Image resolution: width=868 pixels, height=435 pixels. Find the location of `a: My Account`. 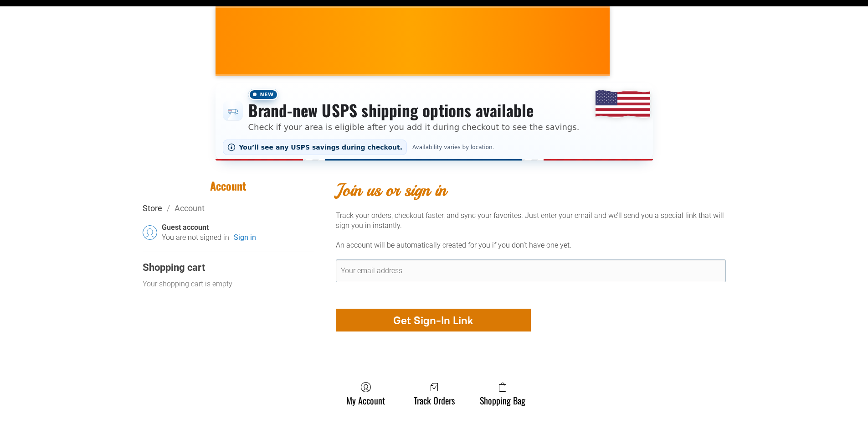

a: My Account is located at coordinates (366, 393).